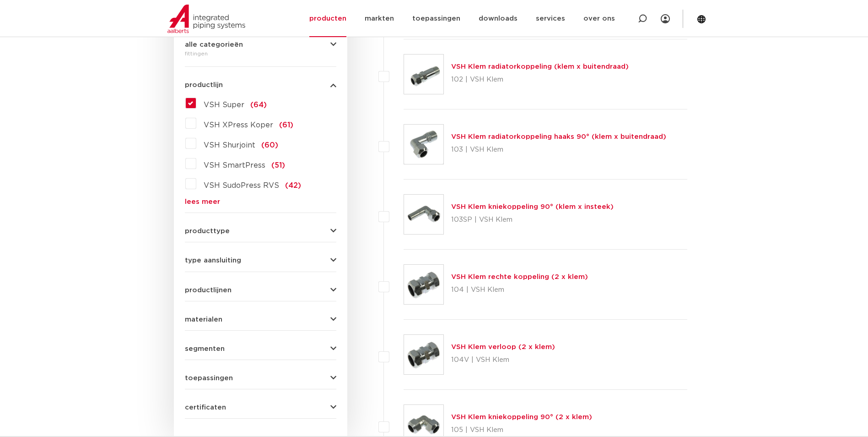 The height and width of the screenshot is (437, 868). I want to click on a: VSH Klem radiatorkoppeling haaks 90° (klem x buitendraad), so click(559, 137).